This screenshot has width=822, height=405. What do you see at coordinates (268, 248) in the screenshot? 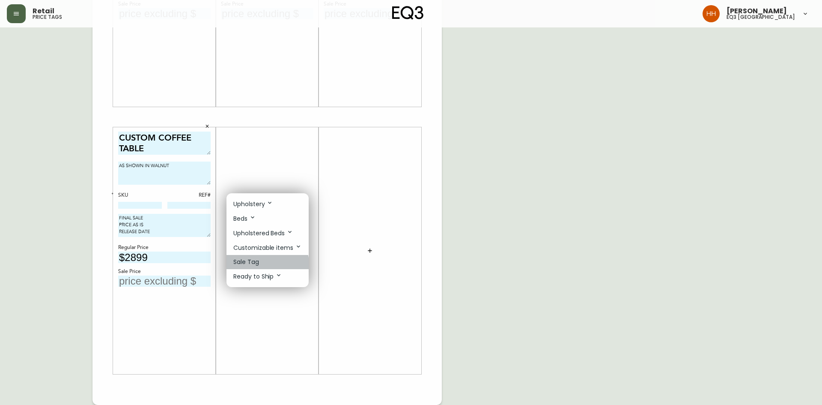
I see `p: Customizable items` at bounding box center [268, 248].